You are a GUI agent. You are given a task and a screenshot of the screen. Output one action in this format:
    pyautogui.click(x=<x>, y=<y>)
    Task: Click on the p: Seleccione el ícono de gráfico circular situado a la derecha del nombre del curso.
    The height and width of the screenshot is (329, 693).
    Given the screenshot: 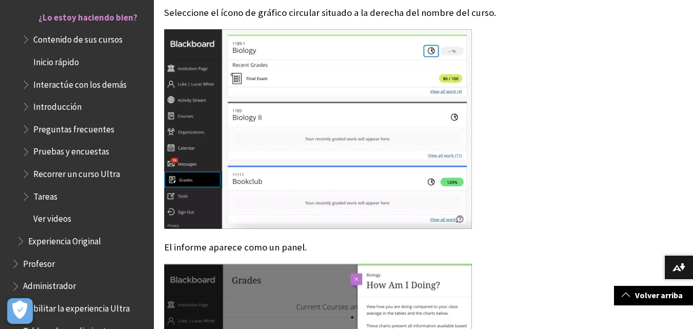 What is the action you would take?
    pyautogui.click(x=347, y=13)
    